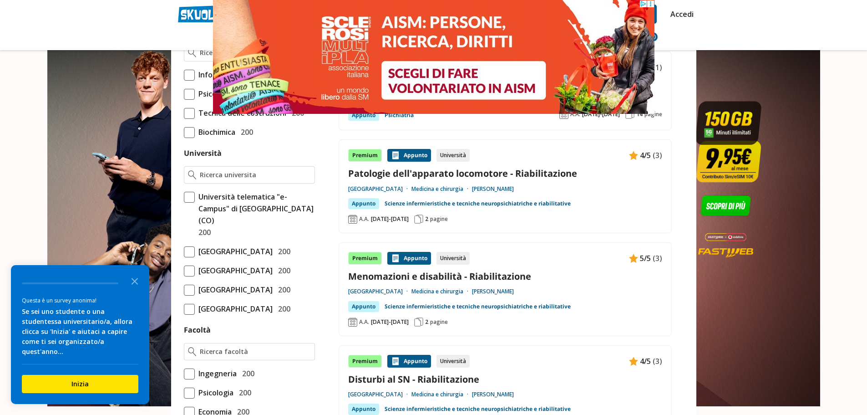 The image size is (867, 415). Describe the element at coordinates (399, 115) in the screenshot. I see `a: Psichiatria` at that location.